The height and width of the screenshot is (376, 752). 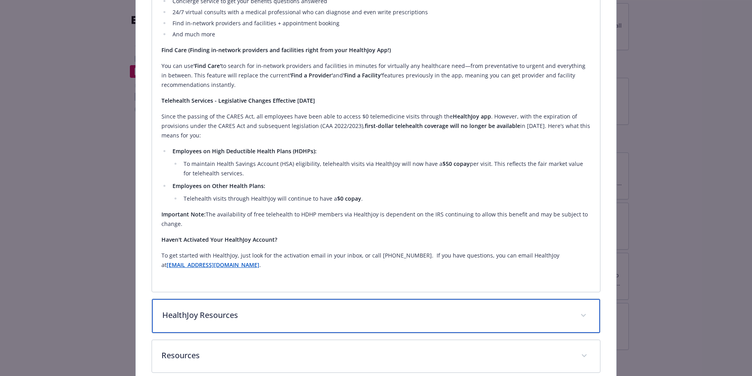 I want to click on strong: first-dollar telehealth coverage will no longer be available, so click(x=442, y=125).